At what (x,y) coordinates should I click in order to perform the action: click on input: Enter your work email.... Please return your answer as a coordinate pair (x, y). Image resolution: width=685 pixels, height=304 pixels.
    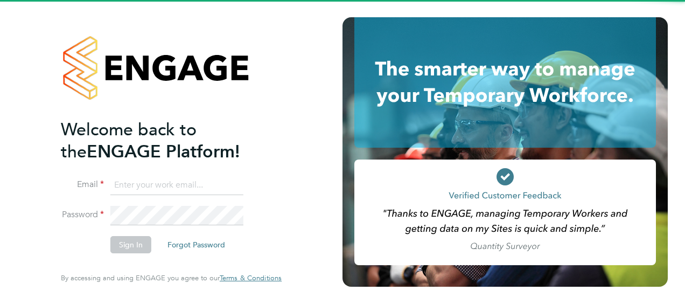
    Looking at the image, I should click on (177, 185).